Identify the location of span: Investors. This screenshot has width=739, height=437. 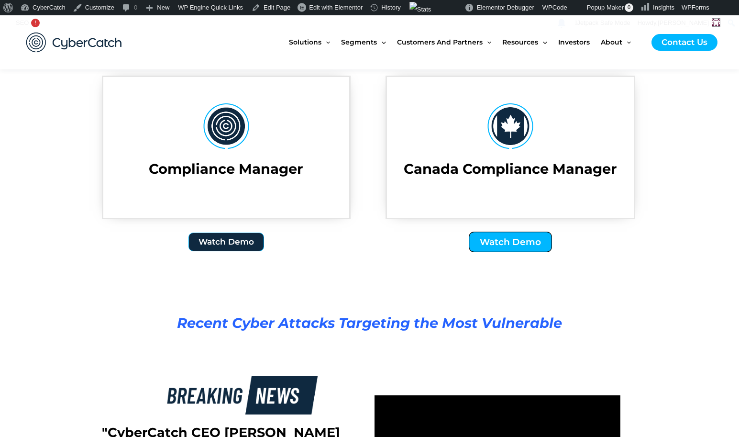
(574, 42).